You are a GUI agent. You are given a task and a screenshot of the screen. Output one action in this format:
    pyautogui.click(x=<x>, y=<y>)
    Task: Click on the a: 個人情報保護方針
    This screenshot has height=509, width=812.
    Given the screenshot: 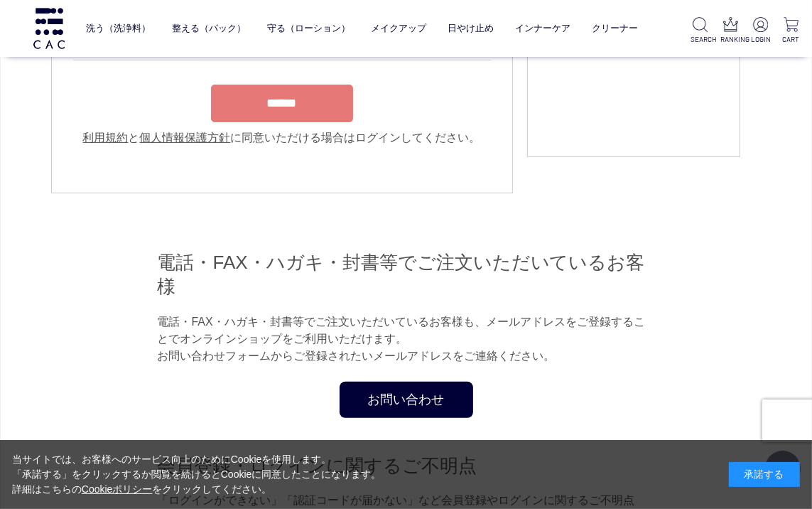 What is the action you would take?
    pyautogui.click(x=185, y=137)
    